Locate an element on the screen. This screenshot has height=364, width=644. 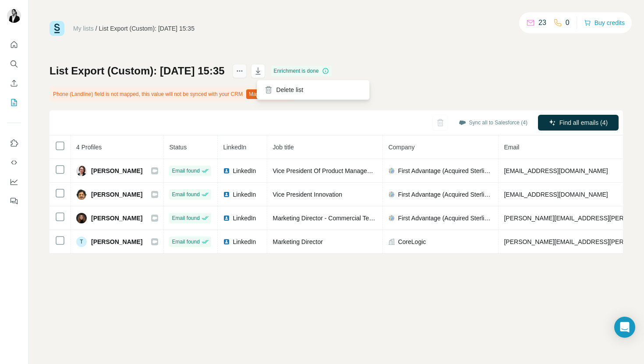
a: My lists is located at coordinates (83, 29).